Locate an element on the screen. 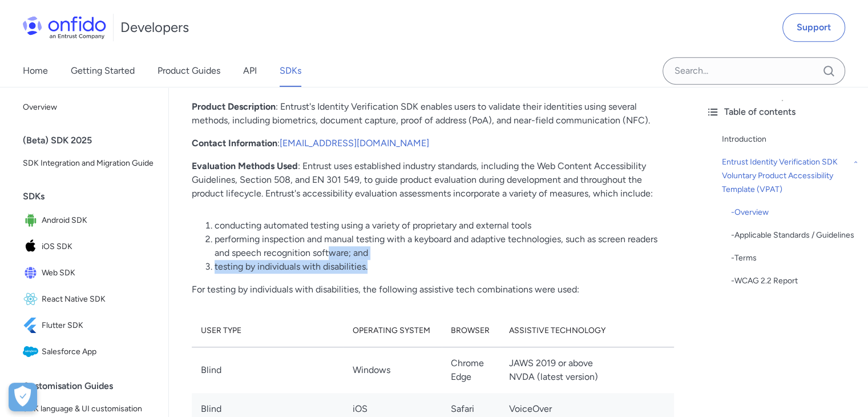 Image resolution: width=868 pixels, height=417 pixels. p: For testing by individuals with disabilities, the following assistive tech combinations were used: is located at coordinates (433, 289).